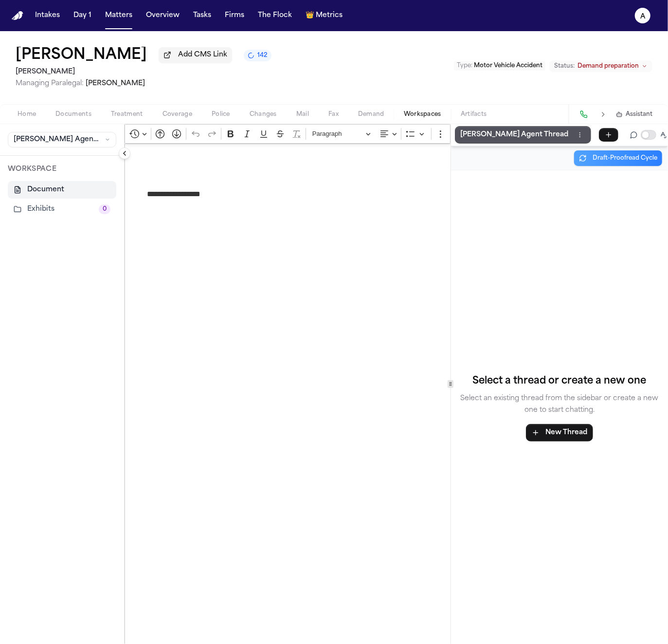  What do you see at coordinates (333, 114) in the screenshot?
I see `span: Fax` at bounding box center [333, 114].